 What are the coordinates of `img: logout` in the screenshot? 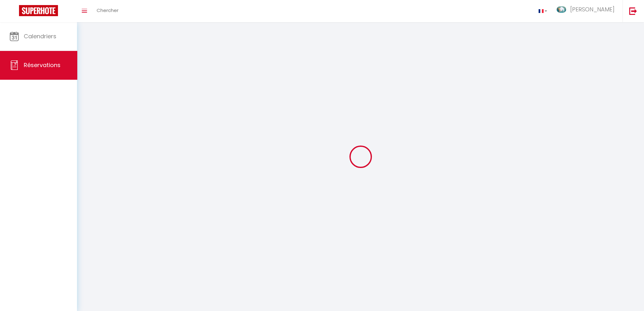 It's located at (633, 11).